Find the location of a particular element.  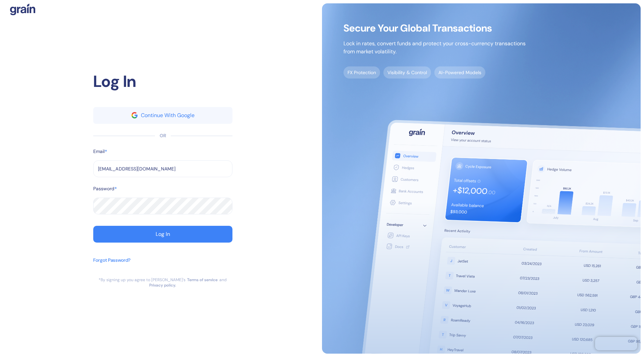

img: google is located at coordinates (134, 115).